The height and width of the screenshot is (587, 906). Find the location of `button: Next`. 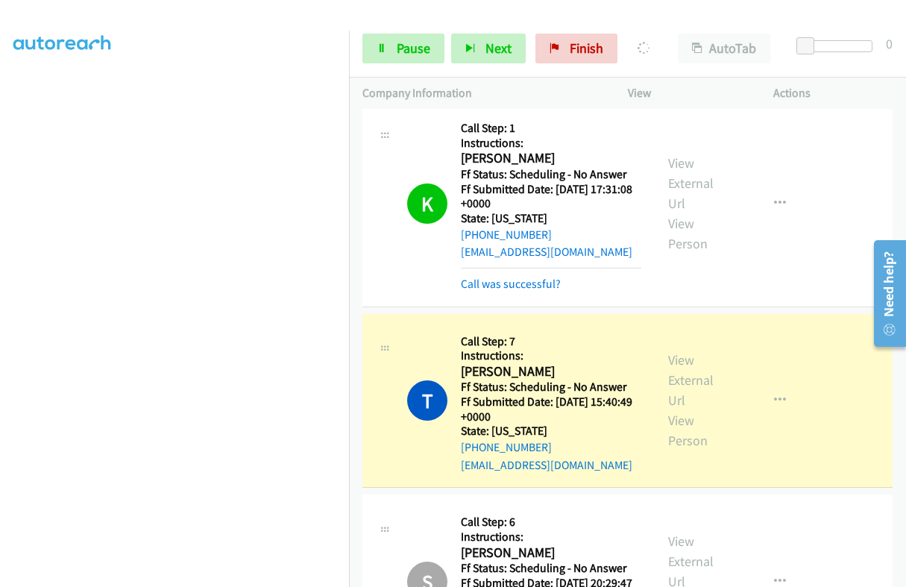

button: Next is located at coordinates (488, 48).